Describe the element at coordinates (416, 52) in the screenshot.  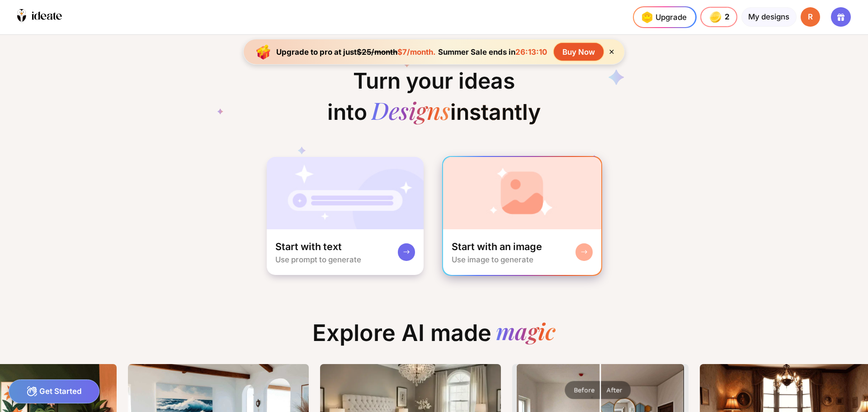
I see `span: $7/month.` at that location.